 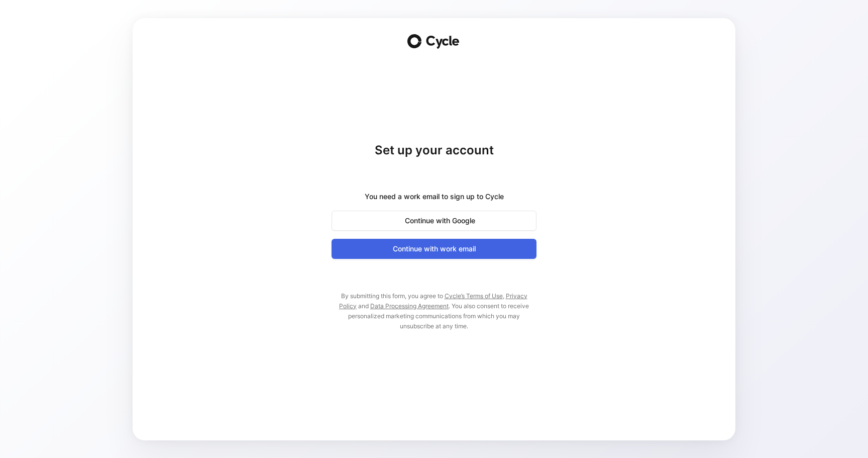 What do you see at coordinates (434, 150) in the screenshot?
I see `h1: Set up your account` at bounding box center [434, 150].